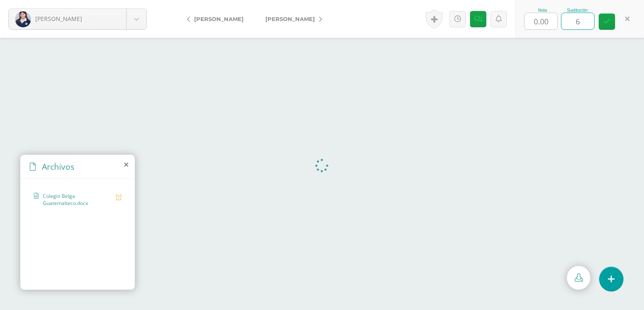  Describe the element at coordinates (542, 10) in the screenshot. I see `div: Nota` at that location.